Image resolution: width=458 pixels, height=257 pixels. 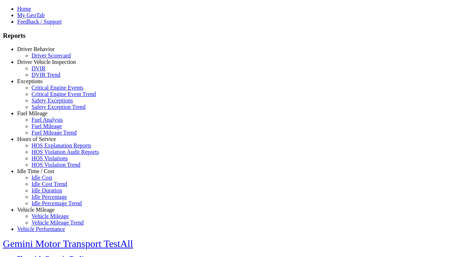 I want to click on a: Idle Duration, so click(x=47, y=191).